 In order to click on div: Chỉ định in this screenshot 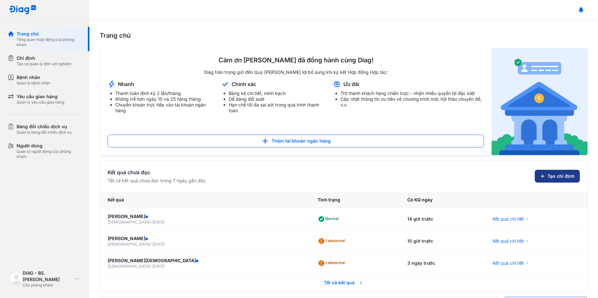, I will do `click(44, 58)`.